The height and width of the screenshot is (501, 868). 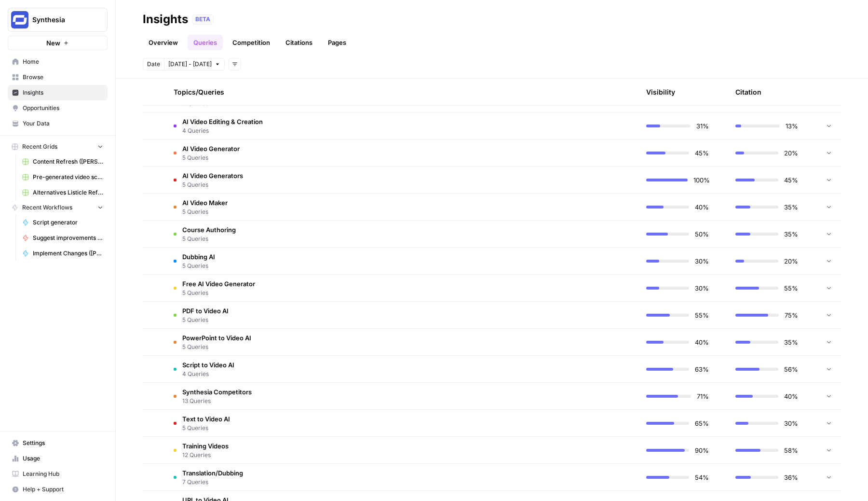 I want to click on span: Alternatives Listicle Refresh, so click(x=68, y=192).